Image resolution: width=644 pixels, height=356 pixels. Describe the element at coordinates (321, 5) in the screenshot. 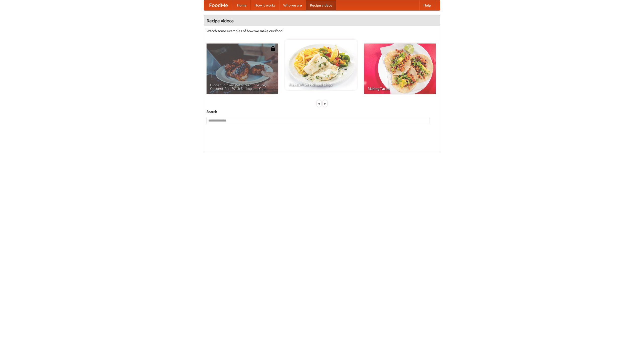

I see `a: Recipe videos` at that location.